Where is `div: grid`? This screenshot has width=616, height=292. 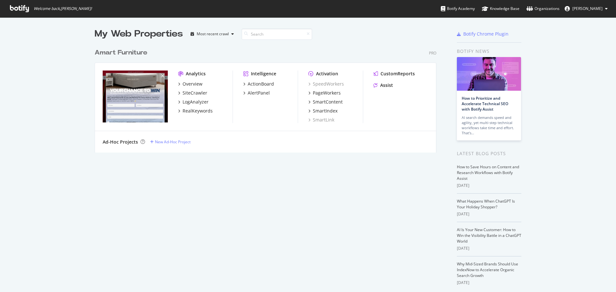
div: grid is located at coordinates (268, 97).